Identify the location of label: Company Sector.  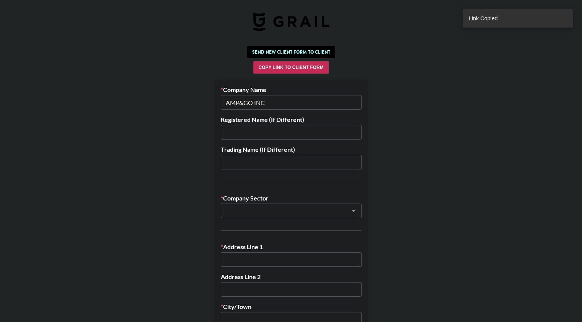
(291, 198).